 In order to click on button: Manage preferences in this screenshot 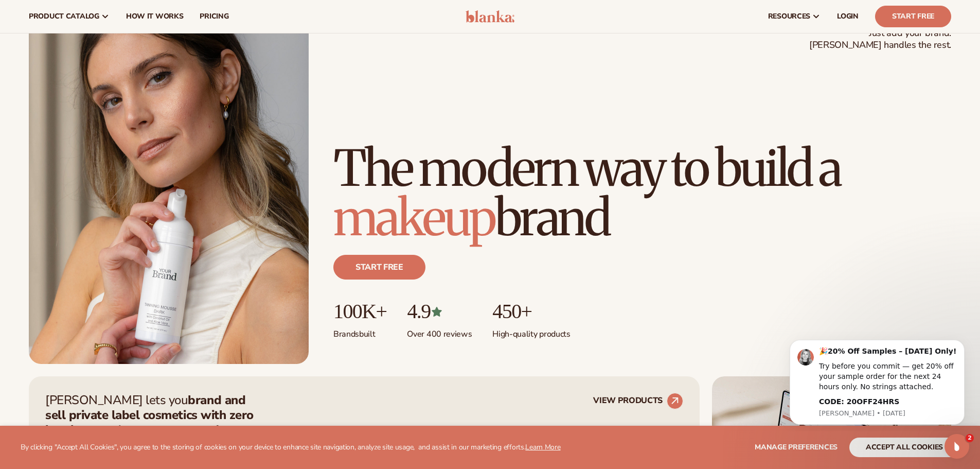, I will do `click(796, 448)`.